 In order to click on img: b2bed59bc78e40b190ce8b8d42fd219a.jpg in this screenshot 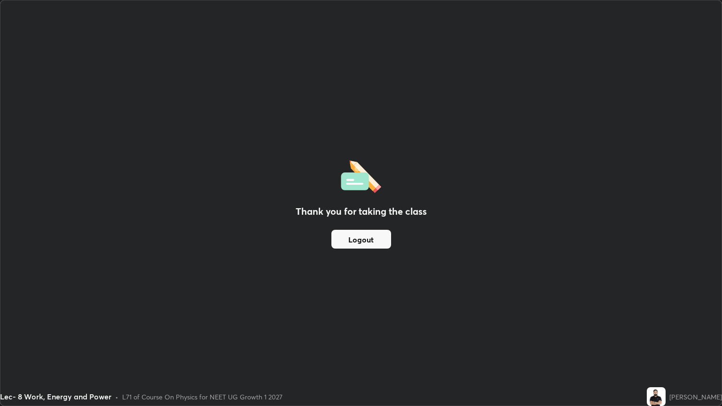, I will do `click(656, 397)`.